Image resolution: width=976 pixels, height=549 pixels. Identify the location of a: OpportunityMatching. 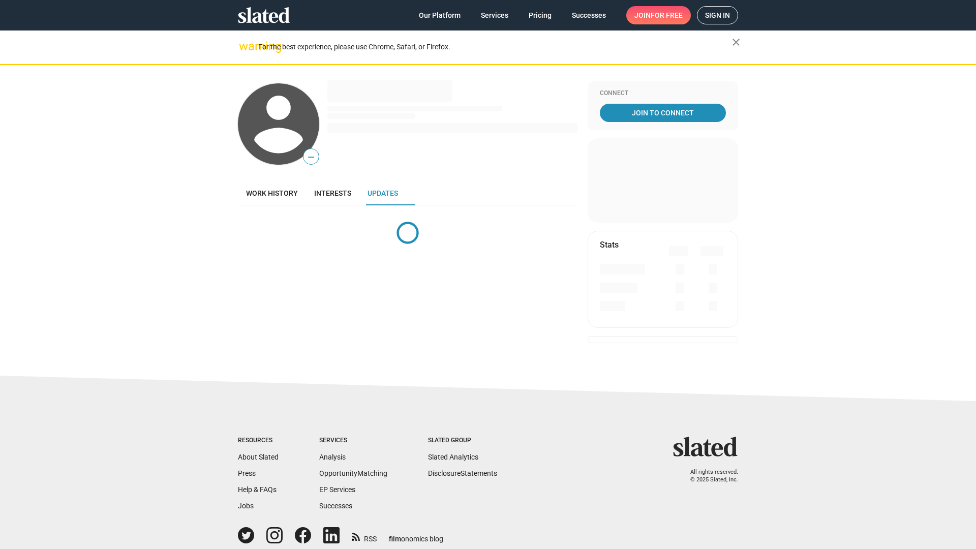
(353, 473).